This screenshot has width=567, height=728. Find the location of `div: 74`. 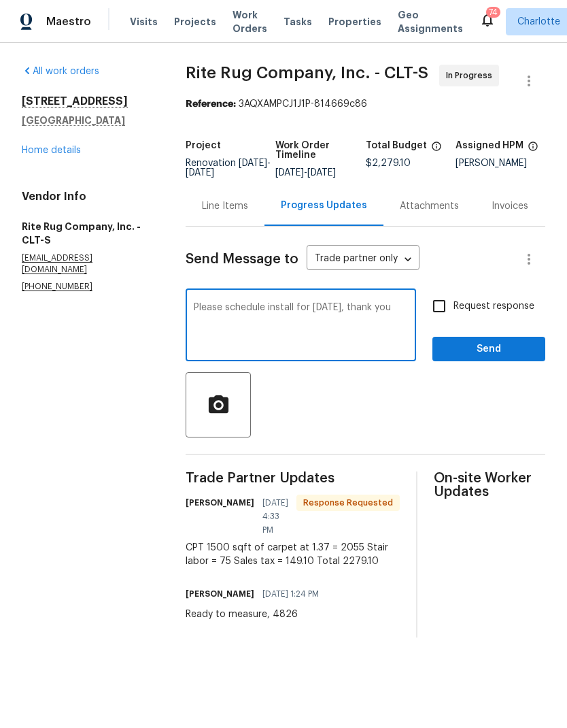

div: 74 is located at coordinates (493, 13).